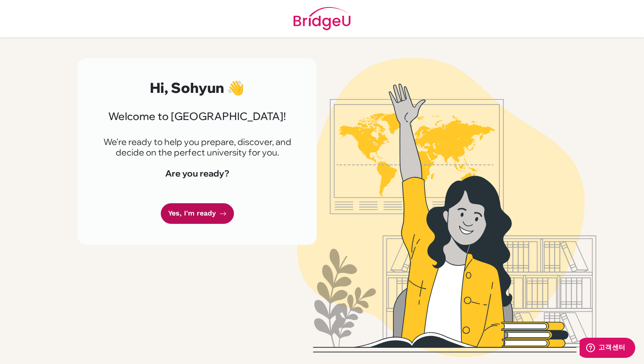 The height and width of the screenshot is (364, 644). I want to click on p: We're ready to help you prepare, discover, and decide on the perfect university for you., so click(197, 147).